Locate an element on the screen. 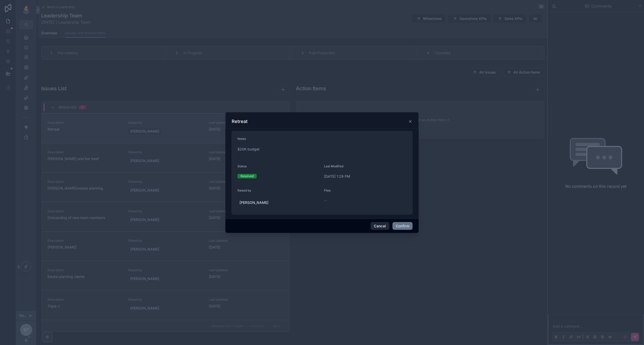 Image resolution: width=644 pixels, height=345 pixels. h3: Retreat is located at coordinates (239, 122).